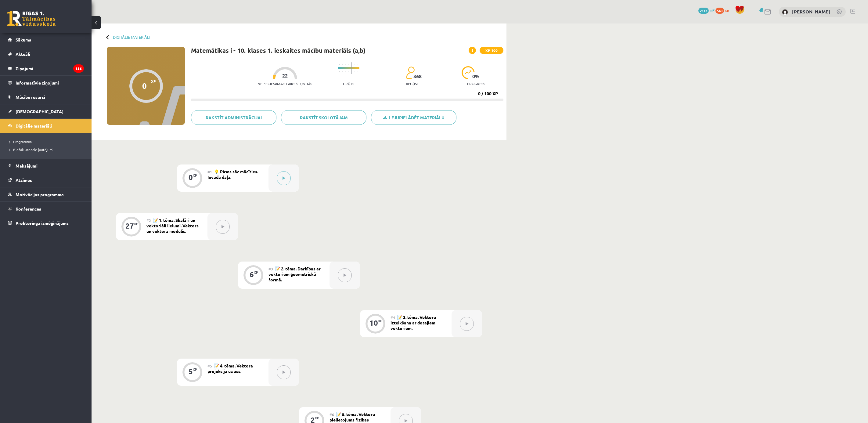 The image size is (868, 423). What do you see at coordinates (47, 150) in the screenshot?
I see `a: Biežāk uzdotie jautājumi` at bounding box center [47, 150].